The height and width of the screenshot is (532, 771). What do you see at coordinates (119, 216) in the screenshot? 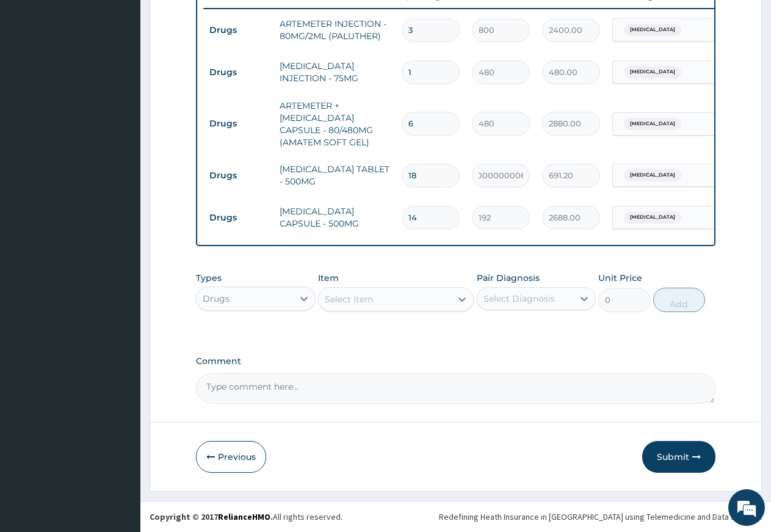
I see `span: We're online!` at bounding box center [119, 216].